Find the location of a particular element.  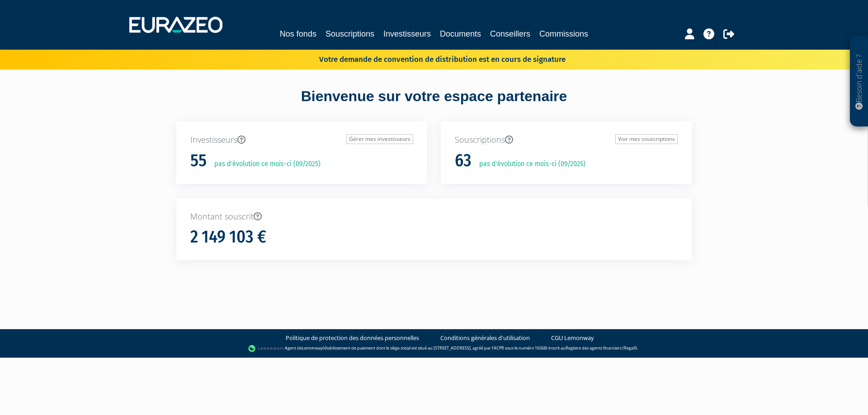

a: Commissions is located at coordinates (564, 34).